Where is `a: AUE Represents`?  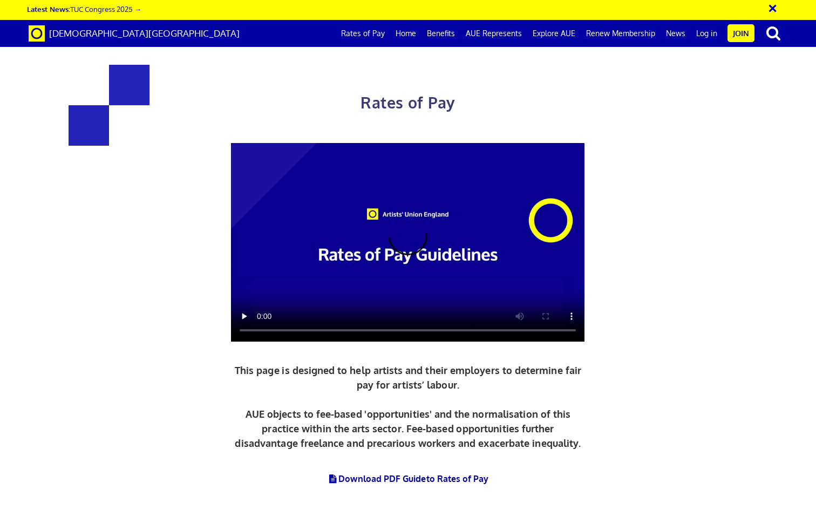 a: AUE Represents is located at coordinates (494, 33).